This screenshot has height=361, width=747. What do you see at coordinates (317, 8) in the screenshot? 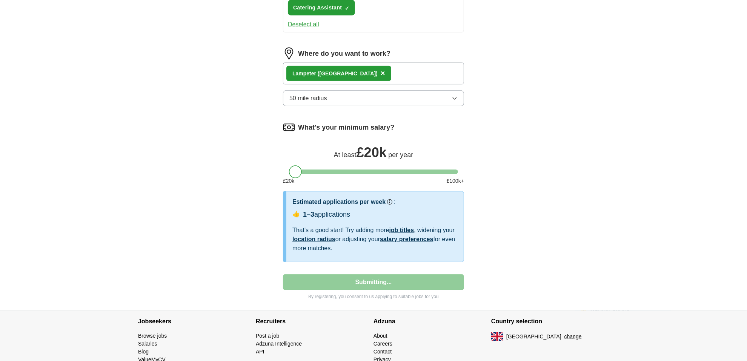
I see `span: Catering Assistant` at bounding box center [317, 8].